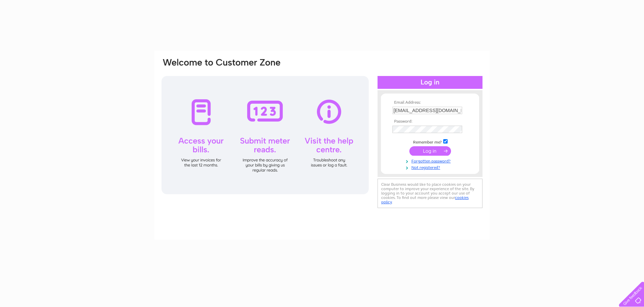 The image size is (644, 307). What do you see at coordinates (425, 200) in the screenshot?
I see `a: cookies policy` at bounding box center [425, 200].